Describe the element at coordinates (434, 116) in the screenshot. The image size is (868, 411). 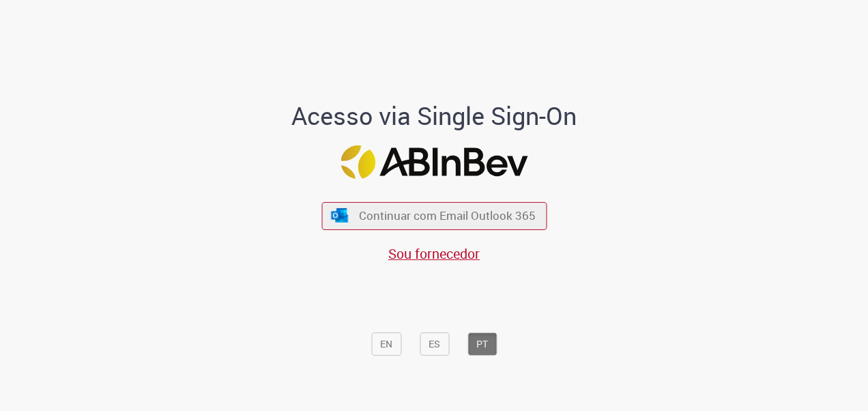
I see `h1: Acesso via Single Sign-On` at that location.